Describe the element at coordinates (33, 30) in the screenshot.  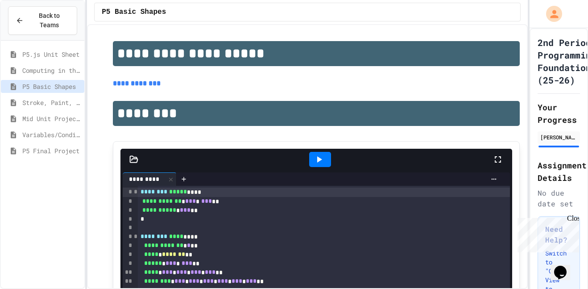
I see `div: Chat with us now!Close` at that location.